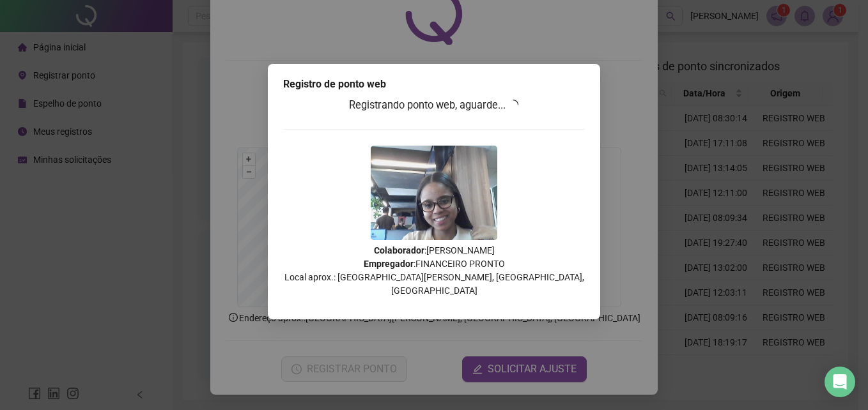 This screenshot has width=868, height=410. Describe the element at coordinates (434, 105) in the screenshot. I see `h3: Registrando ponto web, aguarde...` at that location.